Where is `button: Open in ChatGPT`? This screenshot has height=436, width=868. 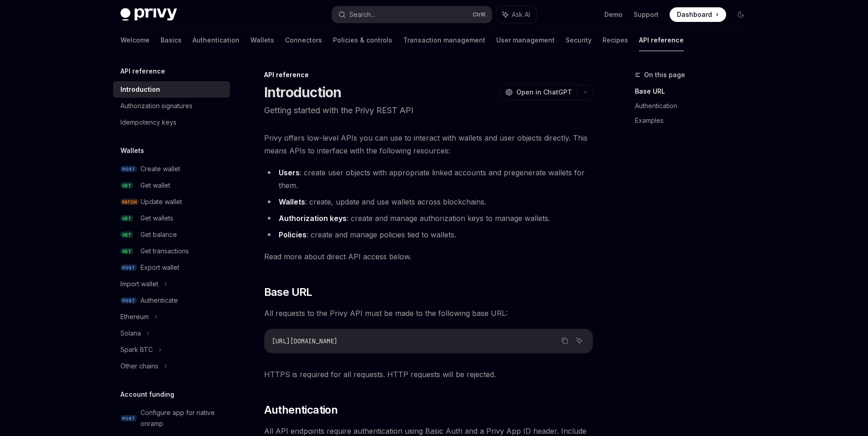
button: Open in ChatGPT is located at coordinates (539, 92).